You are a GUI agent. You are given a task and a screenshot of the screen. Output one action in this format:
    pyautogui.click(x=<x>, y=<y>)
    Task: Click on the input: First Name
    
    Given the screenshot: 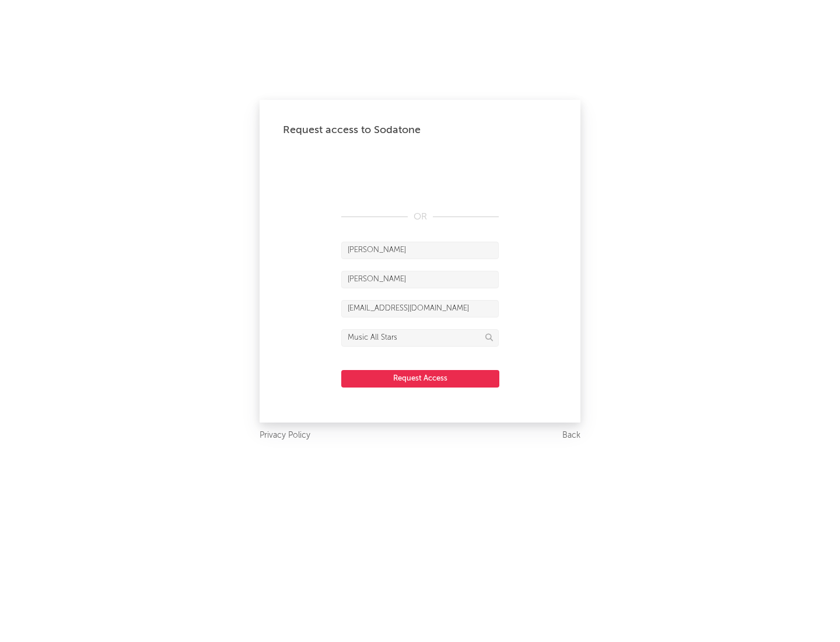 What is the action you would take?
    pyautogui.click(x=420, y=250)
    